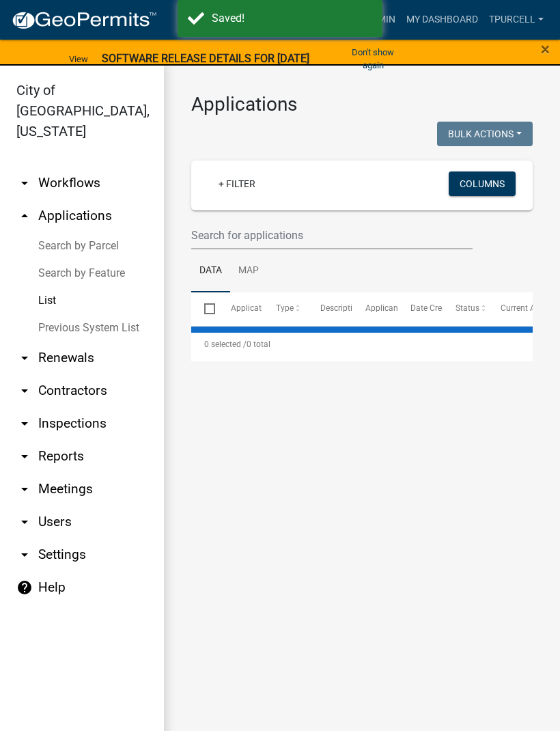  Describe the element at coordinates (467, 308) in the screenshot. I see `span: Status` at that location.